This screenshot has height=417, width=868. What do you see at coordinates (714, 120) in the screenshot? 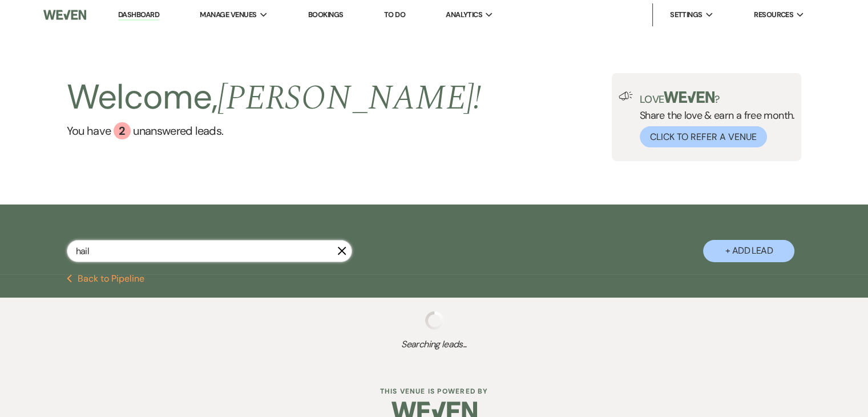
I see `div: Share the love & earn a free month.` at bounding box center [714, 120].